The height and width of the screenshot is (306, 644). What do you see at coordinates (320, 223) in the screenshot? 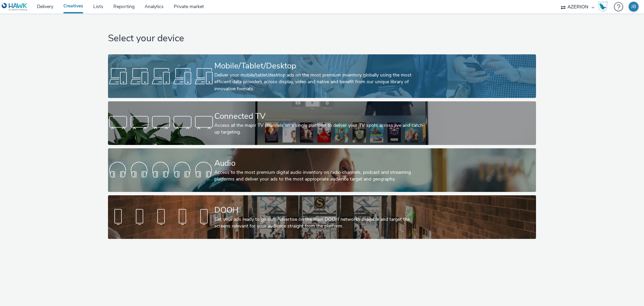
I see `div: Get your ads ready to go out! Advertise on the main DOOH networks available and target the screen...` at bounding box center [320, 223].